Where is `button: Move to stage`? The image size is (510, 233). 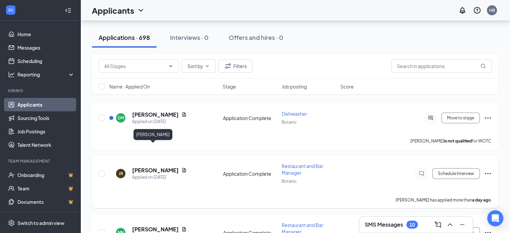
button: Move to stage is located at coordinates (461, 118).